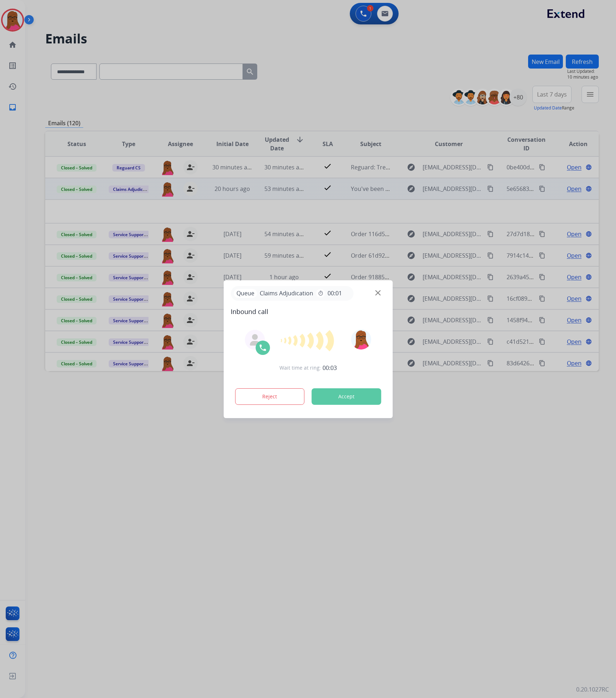 The image size is (616, 698). What do you see at coordinates (245, 294) in the screenshot?
I see `p: Queue` at bounding box center [245, 294].